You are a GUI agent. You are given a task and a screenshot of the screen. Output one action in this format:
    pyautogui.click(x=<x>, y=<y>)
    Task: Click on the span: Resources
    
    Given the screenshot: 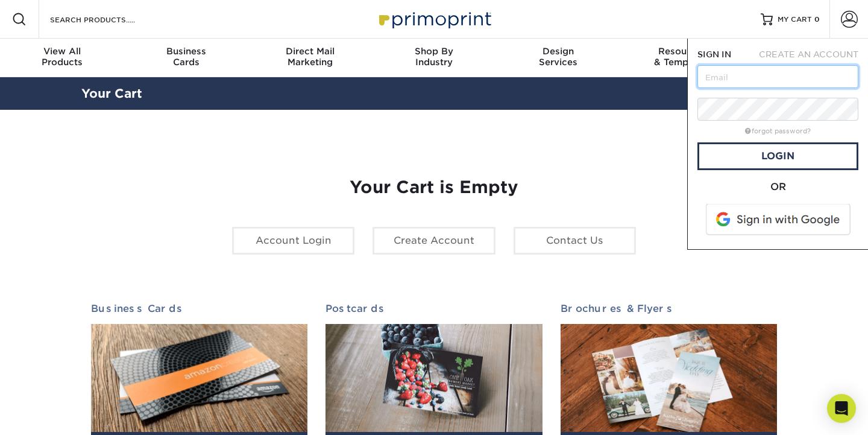 What is the action you would take?
    pyautogui.click(x=682, y=51)
    